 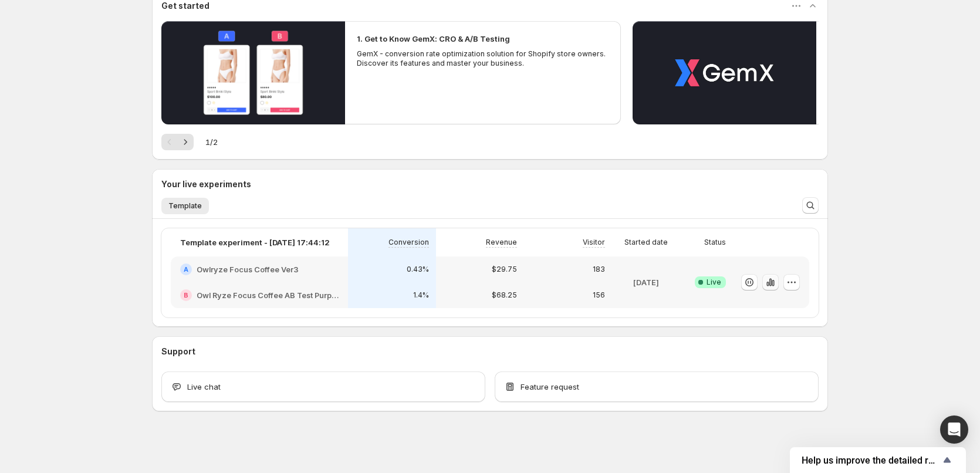 What do you see at coordinates (504, 269) in the screenshot?
I see `p: $29.75` at bounding box center [504, 269].